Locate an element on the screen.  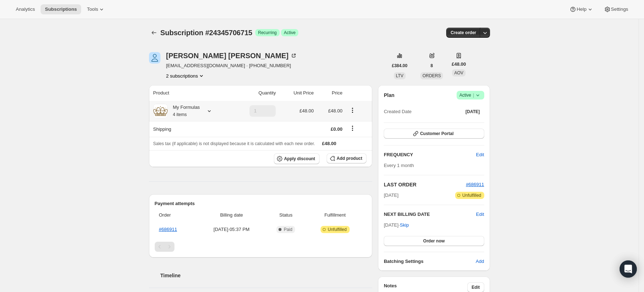
span: Add product is located at coordinates (350, 158).